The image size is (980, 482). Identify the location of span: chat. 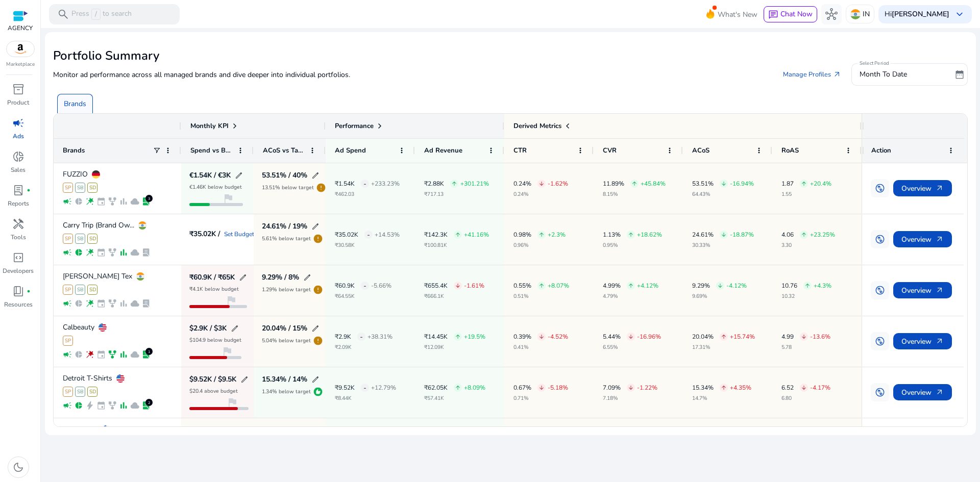
(773, 15).